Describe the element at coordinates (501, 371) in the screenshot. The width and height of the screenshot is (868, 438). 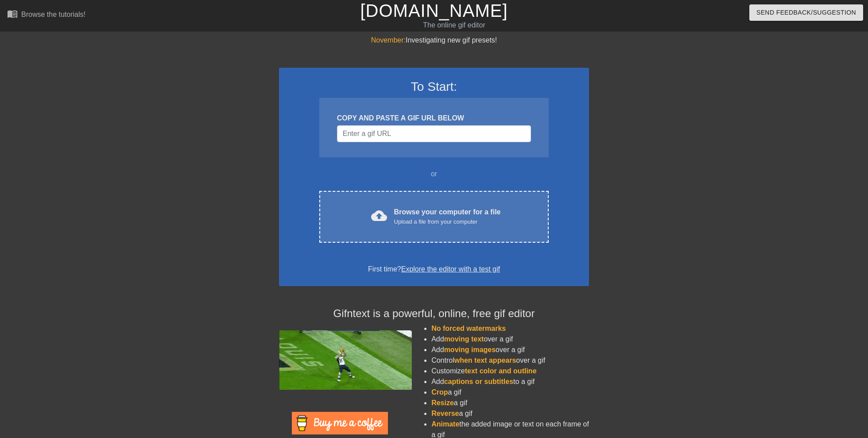
I see `span: text color and outline` at that location.